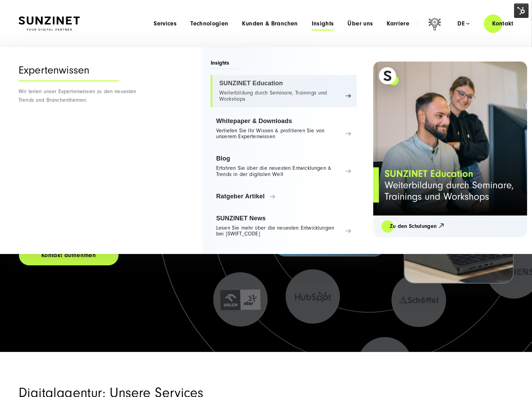 This screenshot has height=397, width=532. I want to click on a: Über uns, so click(360, 24).